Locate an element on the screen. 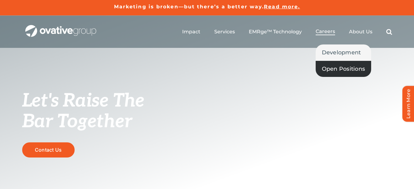 Image resolution: width=414 pixels, height=189 pixels. span: Services is located at coordinates (225, 32).